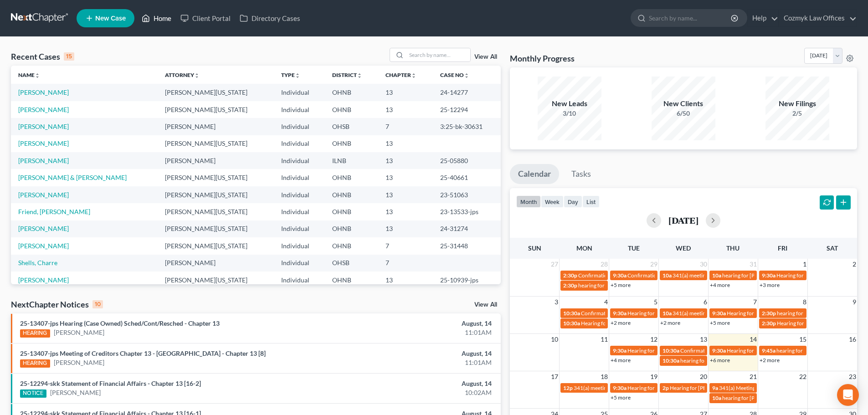 The image size is (868, 415). Describe the element at coordinates (665, 388) in the screenshot. I see `span: 2p` at that location.